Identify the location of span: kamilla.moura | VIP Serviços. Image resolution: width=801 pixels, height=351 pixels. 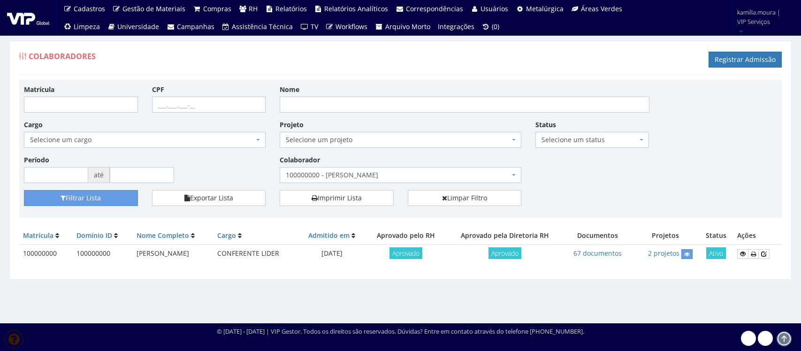
(763, 17).